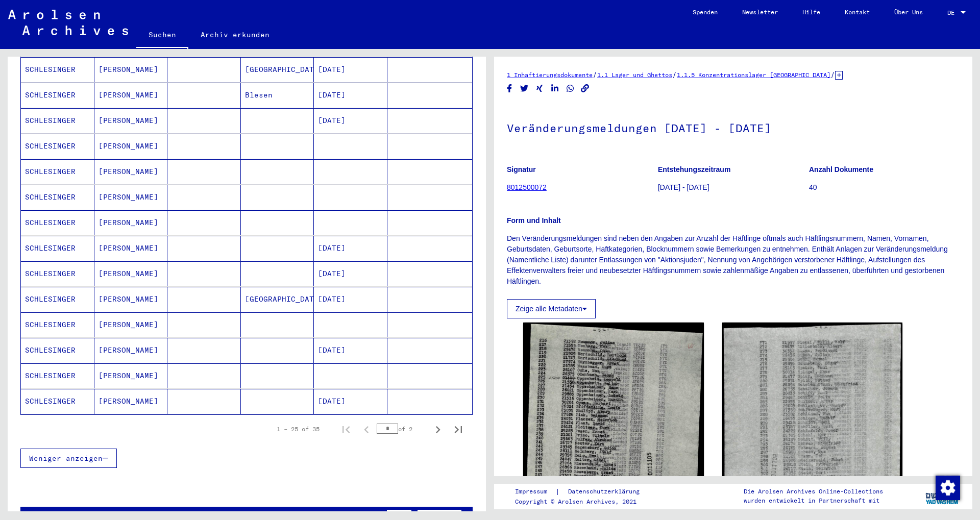 The height and width of the screenshot is (520, 980). I want to click on b: Form und Inhalt, so click(533, 220).